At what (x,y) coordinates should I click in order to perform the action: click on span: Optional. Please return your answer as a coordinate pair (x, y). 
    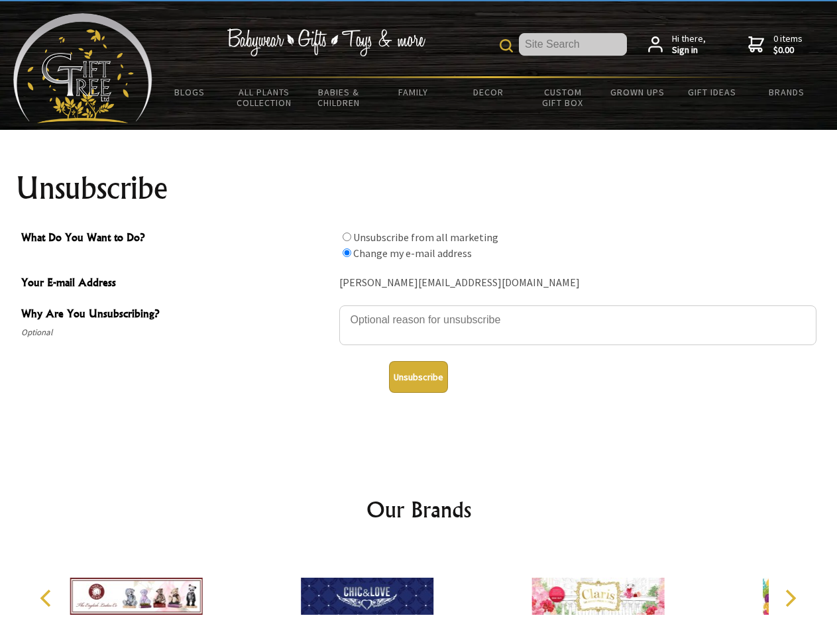
    Looking at the image, I should click on (177, 333).